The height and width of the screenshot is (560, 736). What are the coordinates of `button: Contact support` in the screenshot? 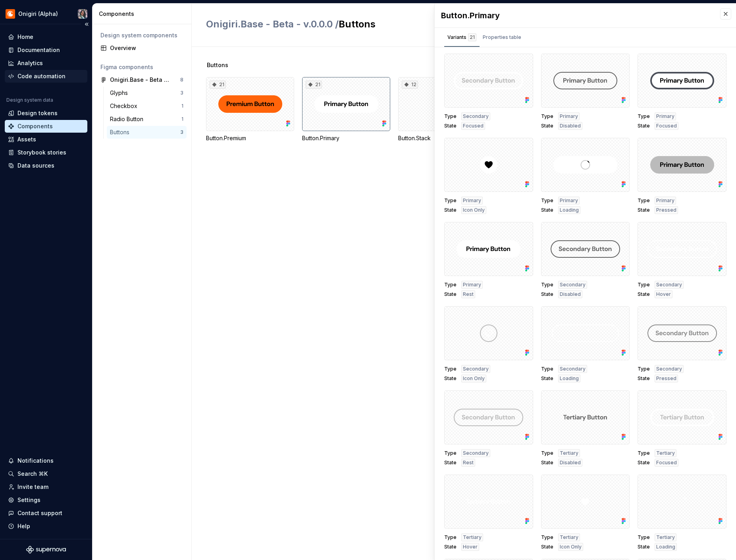 It's located at (46, 513).